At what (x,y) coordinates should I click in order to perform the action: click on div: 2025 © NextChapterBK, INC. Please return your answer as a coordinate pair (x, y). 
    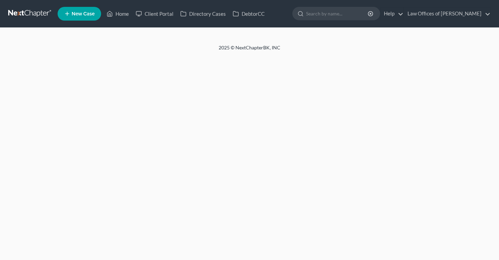
    Looking at the image, I should click on (250, 50).